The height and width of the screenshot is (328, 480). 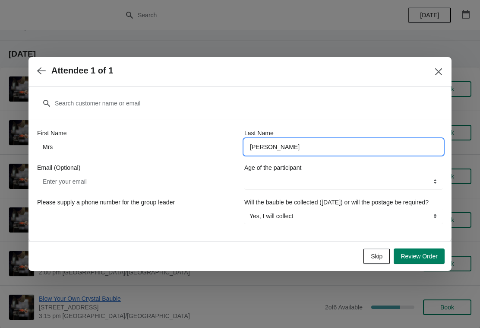 I want to click on input: Enter your email, so click(x=136, y=181).